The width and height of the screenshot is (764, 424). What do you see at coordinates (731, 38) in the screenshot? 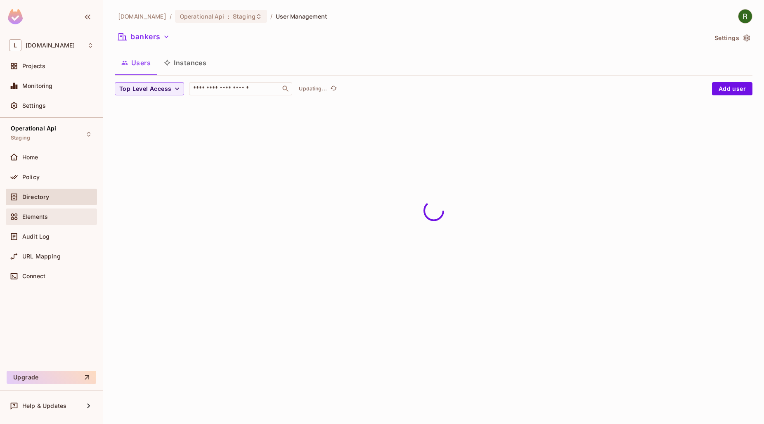
I see `button: Settings` at bounding box center [731, 38].